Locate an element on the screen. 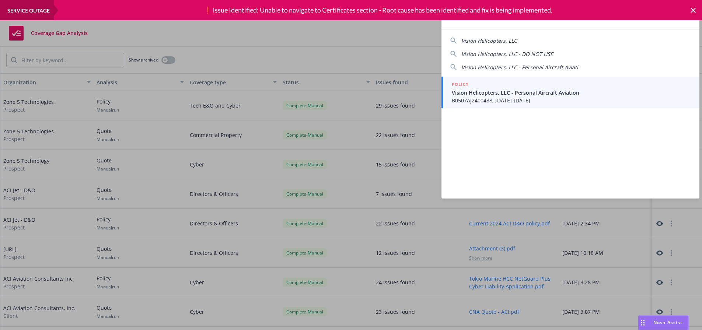 This screenshot has width=702, height=330. span: Vision Helicopters, LLC - Personal Aircraft Aviati is located at coordinates (519, 67).